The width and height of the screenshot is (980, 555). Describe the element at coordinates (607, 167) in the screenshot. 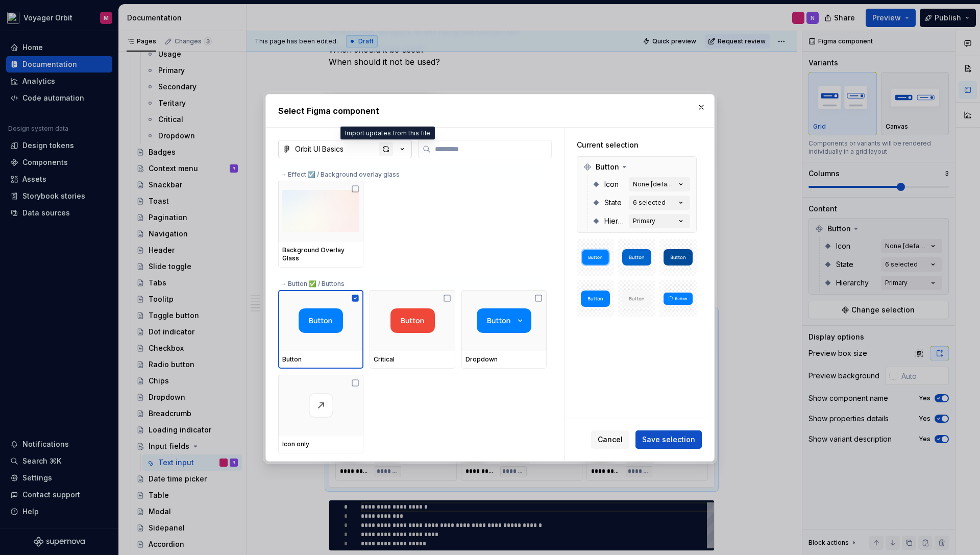

I see `span: Button` at that location.